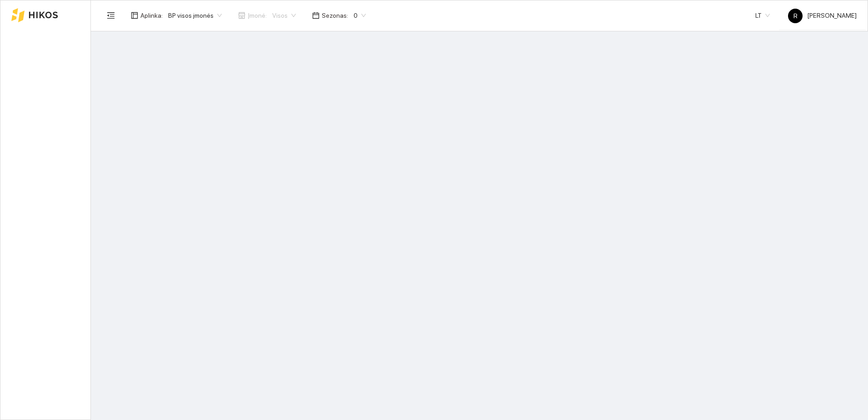  I want to click on span: shop, so click(242, 15).